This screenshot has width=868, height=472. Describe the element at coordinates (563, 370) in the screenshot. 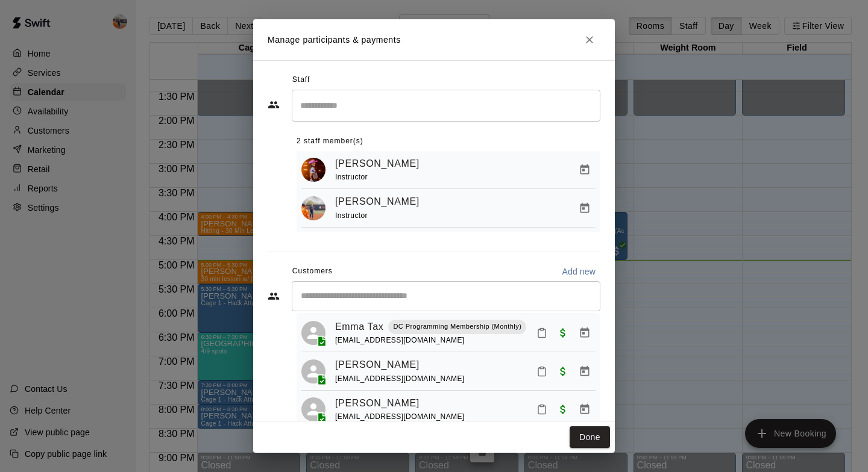

I see `span: Paid with Card` at that location.